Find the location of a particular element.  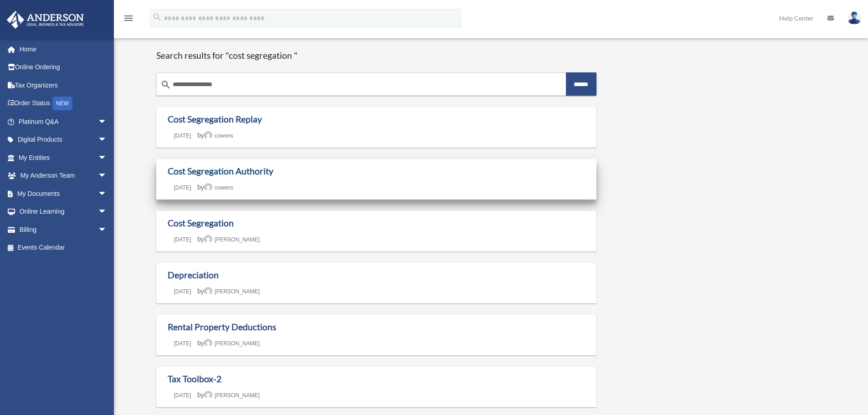

img: Anderson Advisors Platinum Portal is located at coordinates (45, 20).